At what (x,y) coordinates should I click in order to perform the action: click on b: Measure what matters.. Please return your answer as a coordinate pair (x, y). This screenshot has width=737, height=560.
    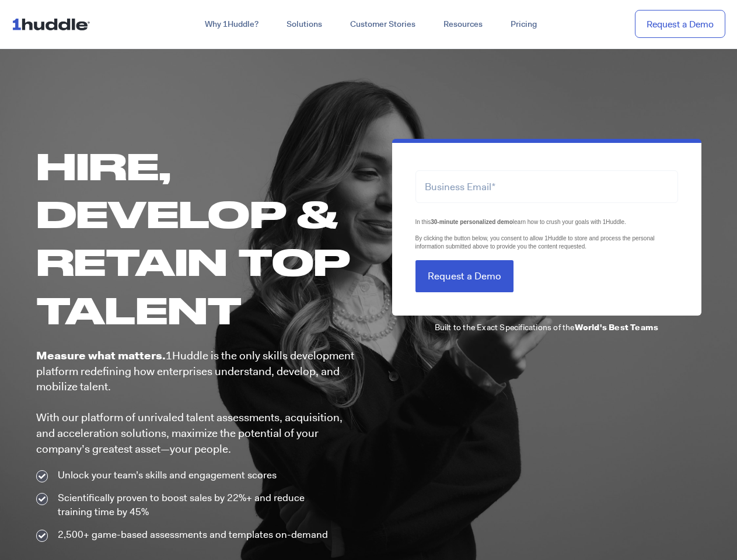
    Looking at the image, I should click on (100, 356).